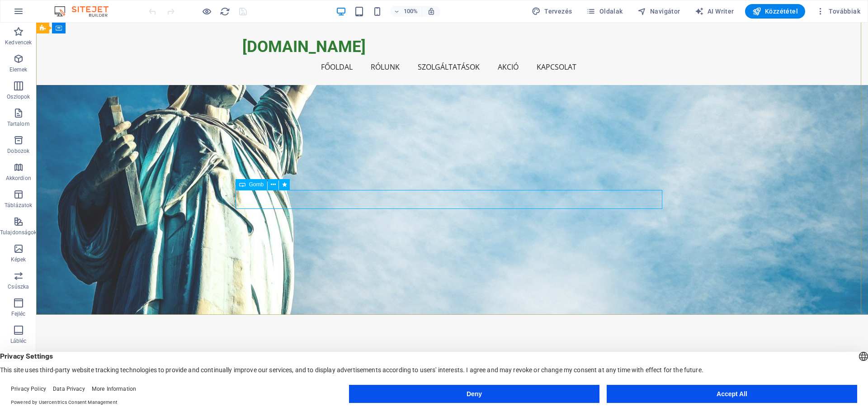 This screenshot has width=868, height=412. I want to click on p: Csúszka, so click(18, 287).